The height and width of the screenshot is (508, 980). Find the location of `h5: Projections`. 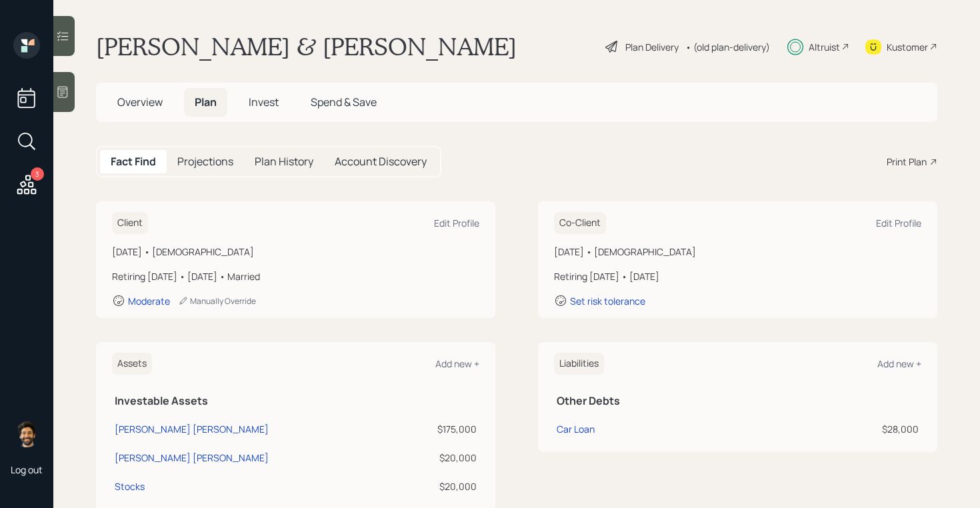

h5: Projections is located at coordinates (205, 161).